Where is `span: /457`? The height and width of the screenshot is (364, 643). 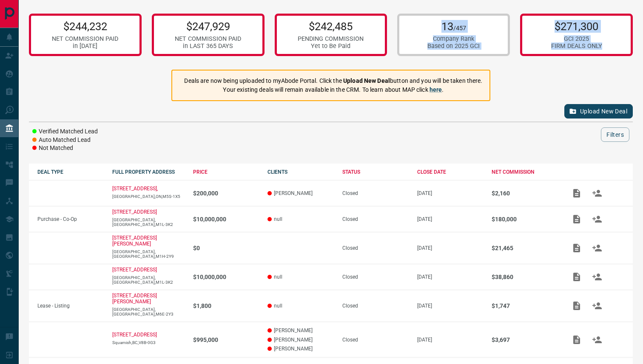
span: /457 is located at coordinates (460, 28).